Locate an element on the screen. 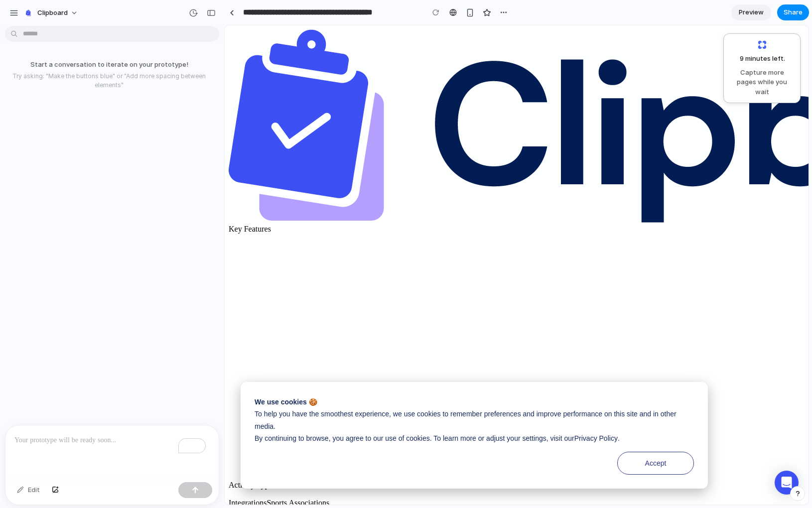  p: To help you have the smoothest experience, we use cookies to remember preferences and improve per... is located at coordinates (249, 394).